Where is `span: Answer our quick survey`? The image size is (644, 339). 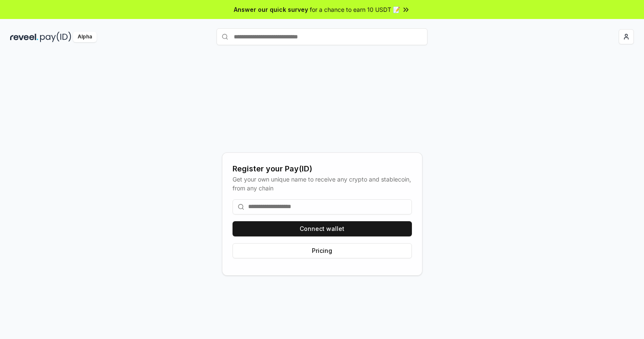 span: Answer our quick survey is located at coordinates (271, 9).